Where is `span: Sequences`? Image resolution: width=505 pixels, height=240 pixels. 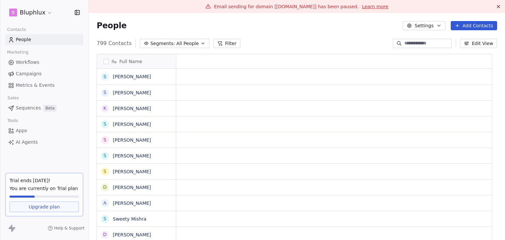
span: Sequences is located at coordinates (28, 108).